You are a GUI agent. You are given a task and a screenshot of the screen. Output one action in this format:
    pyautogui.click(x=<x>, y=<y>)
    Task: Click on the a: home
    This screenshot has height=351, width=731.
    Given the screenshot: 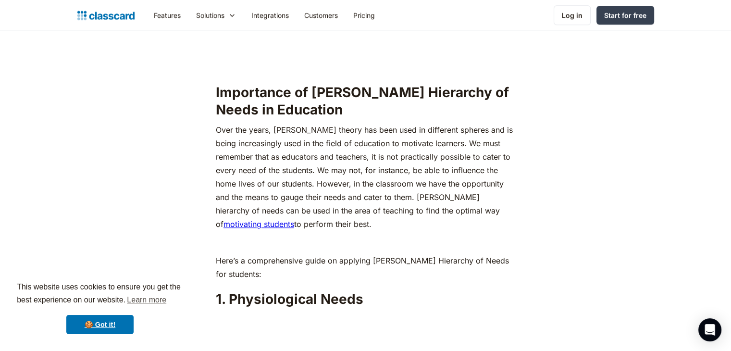 What is the action you would take?
    pyautogui.click(x=106, y=15)
    